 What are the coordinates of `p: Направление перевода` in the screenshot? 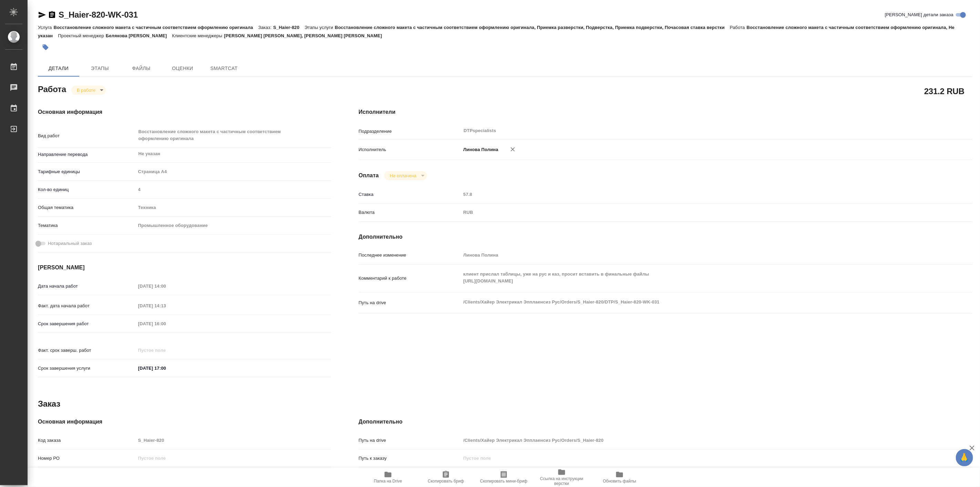 It's located at (87, 154).